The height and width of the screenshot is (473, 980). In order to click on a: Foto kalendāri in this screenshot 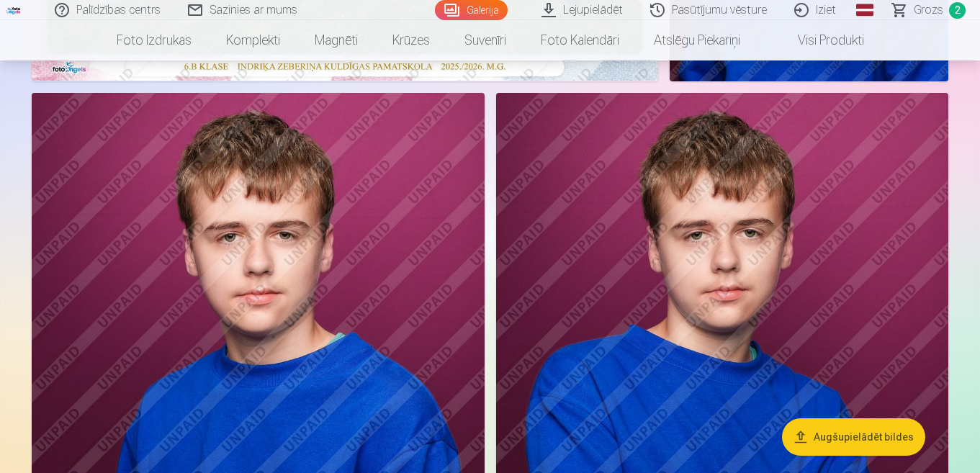, I will do `click(580, 40)`.